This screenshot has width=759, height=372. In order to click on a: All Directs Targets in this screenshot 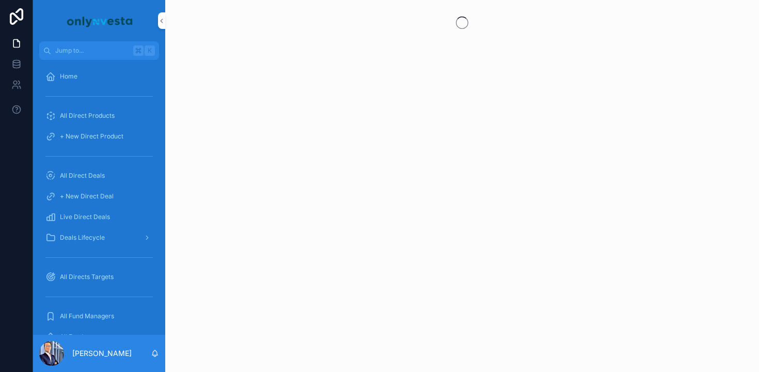, I will do `click(99, 277)`.